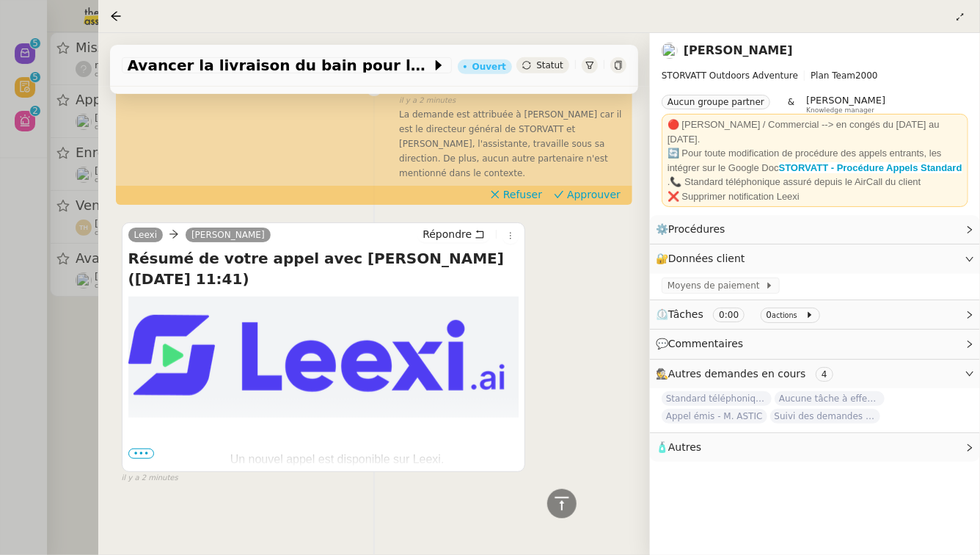 The width and height of the screenshot is (980, 555). What do you see at coordinates (279, 66) in the screenshot?
I see `span: Avancer la livraison du bain pour la gentionnière` at bounding box center [279, 66].